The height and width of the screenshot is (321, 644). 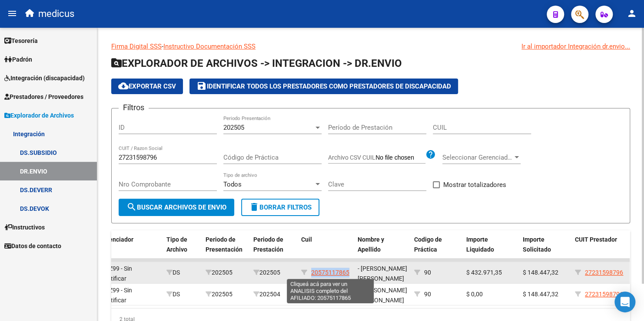 What do you see at coordinates (474, 294) in the screenshot?
I see `span: $ 0,00` at bounding box center [474, 294].